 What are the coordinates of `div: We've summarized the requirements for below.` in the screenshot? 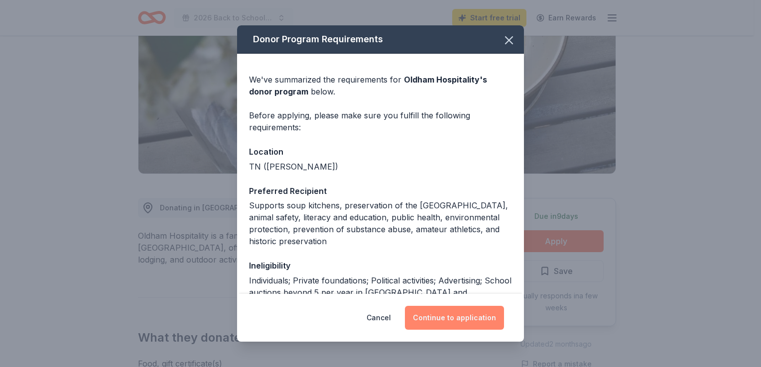 It's located at (380, 86).